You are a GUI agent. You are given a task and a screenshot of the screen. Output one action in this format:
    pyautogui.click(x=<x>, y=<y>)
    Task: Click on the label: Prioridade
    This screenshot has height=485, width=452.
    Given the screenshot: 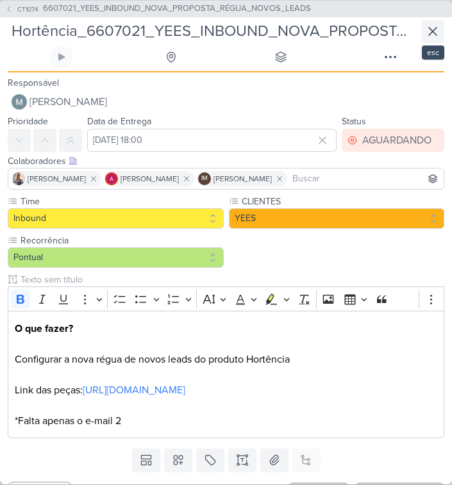 What is the action you would take?
    pyautogui.click(x=28, y=121)
    